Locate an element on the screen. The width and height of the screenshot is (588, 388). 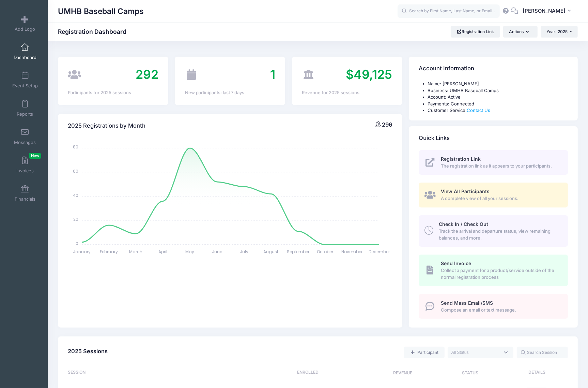
span: Compose an email or text message. is located at coordinates (501, 310).